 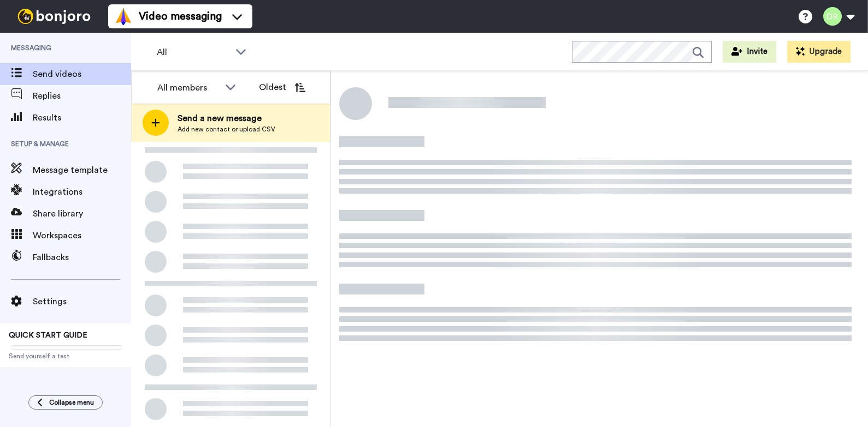 What do you see at coordinates (82, 96) in the screenshot?
I see `span: Replies` at bounding box center [82, 96].